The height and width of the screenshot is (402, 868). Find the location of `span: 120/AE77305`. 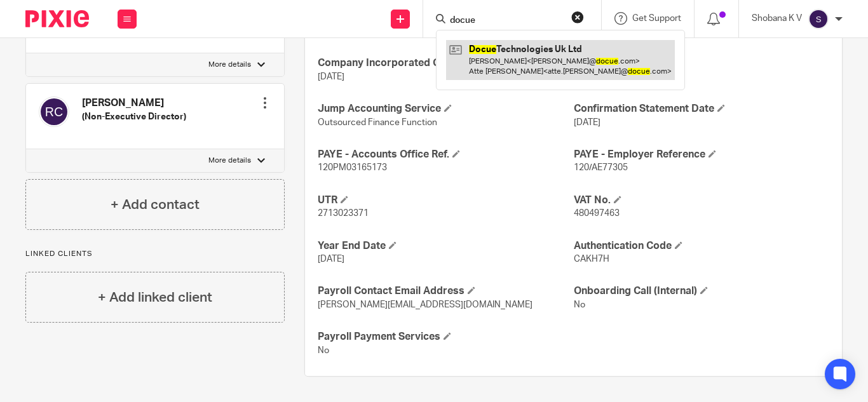

span: 120/AE77305 is located at coordinates (601, 168).